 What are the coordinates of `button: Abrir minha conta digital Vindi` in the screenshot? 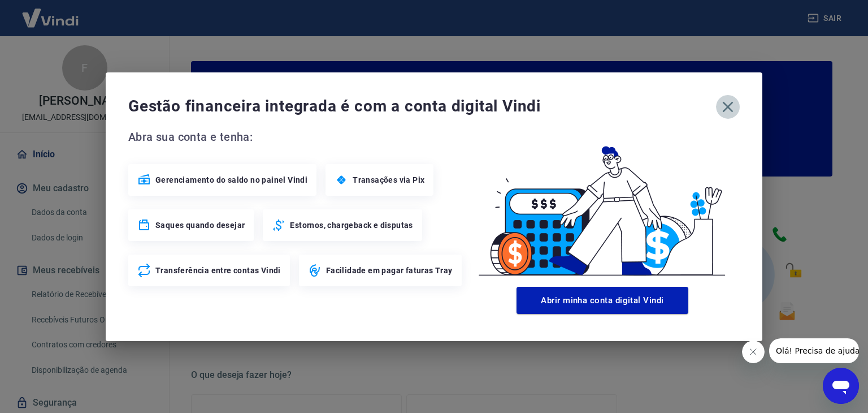 It's located at (602, 300).